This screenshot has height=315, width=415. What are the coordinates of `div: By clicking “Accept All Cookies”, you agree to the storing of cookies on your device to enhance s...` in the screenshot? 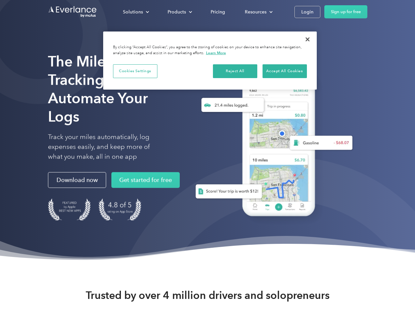 It's located at (210, 50).